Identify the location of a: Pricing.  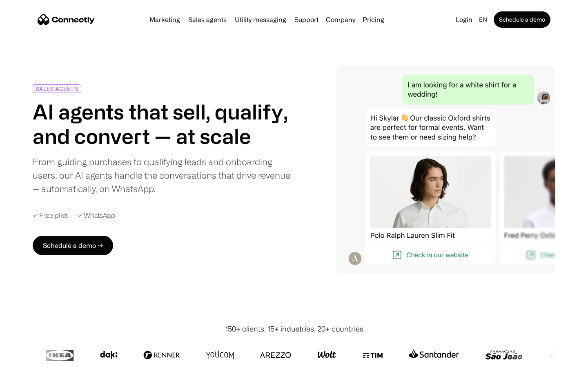
(373, 20).